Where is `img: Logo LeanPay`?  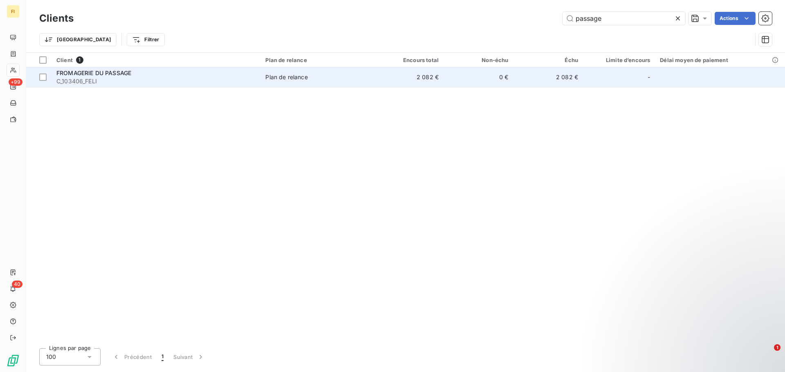
img: Logo LeanPay is located at coordinates (13, 361).